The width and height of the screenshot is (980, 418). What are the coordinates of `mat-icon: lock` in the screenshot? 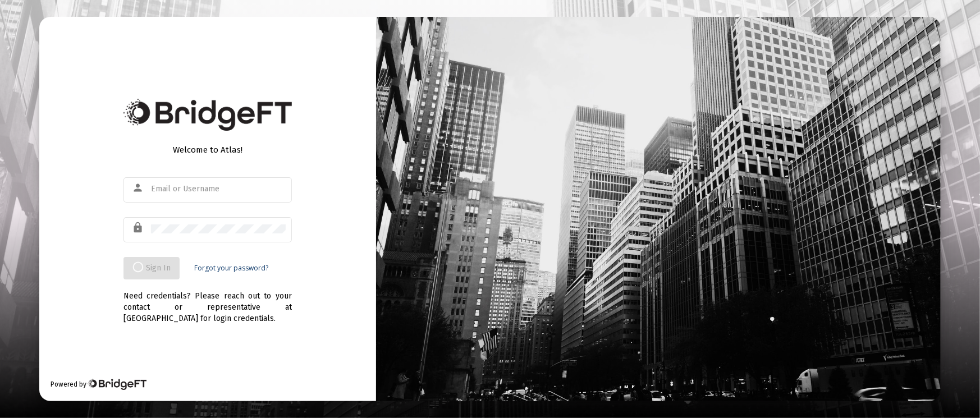 It's located at (139, 228).